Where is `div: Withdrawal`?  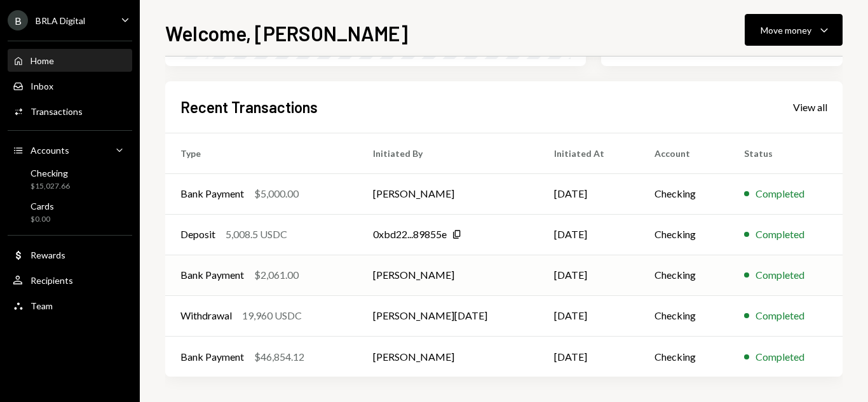 div: Withdrawal is located at coordinates (206, 316).